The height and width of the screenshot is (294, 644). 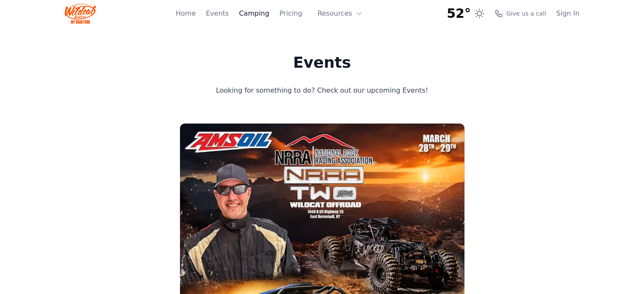 What do you see at coordinates (340, 14) in the screenshot?
I see `button: Resources` at bounding box center [340, 14].